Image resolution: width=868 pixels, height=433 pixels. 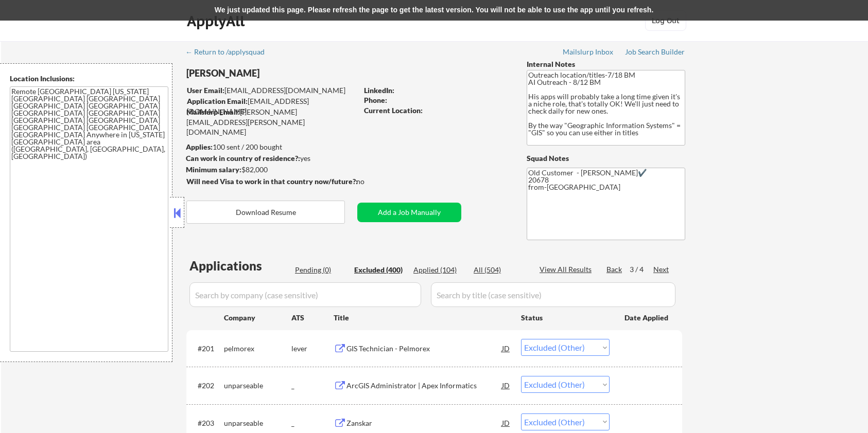 I want to click on strong: Mailslurp Email:, so click(x=213, y=111).